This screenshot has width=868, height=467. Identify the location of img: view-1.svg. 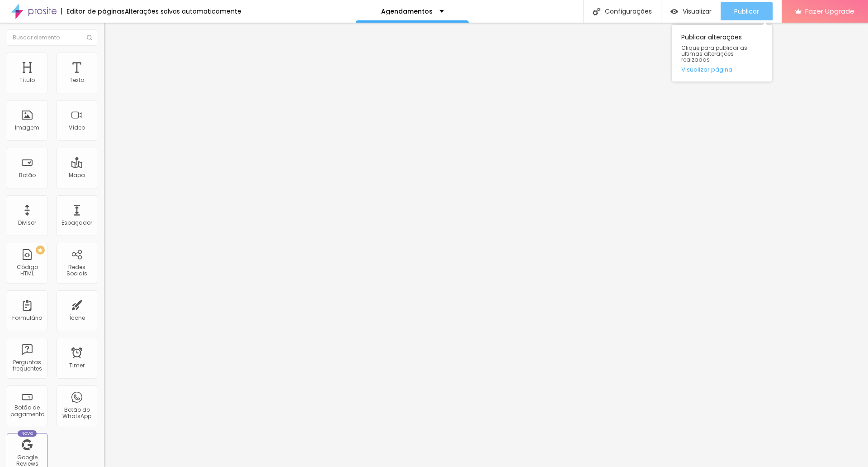
(674, 11).